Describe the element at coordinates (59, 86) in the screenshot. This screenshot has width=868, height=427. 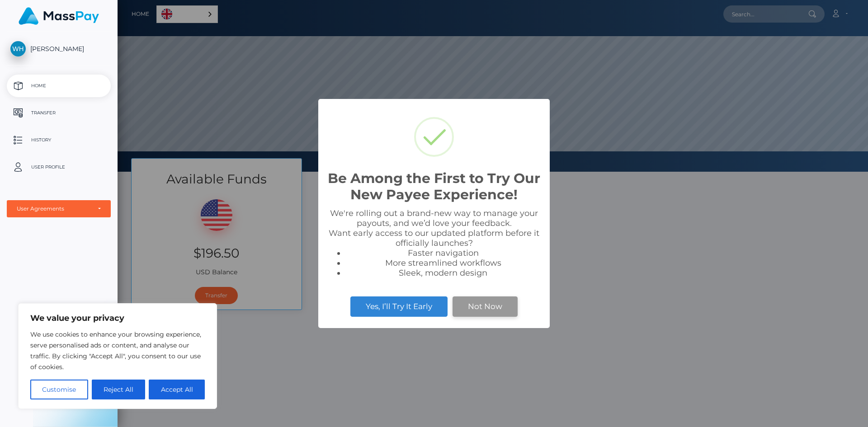
I see `p: Home` at that location.